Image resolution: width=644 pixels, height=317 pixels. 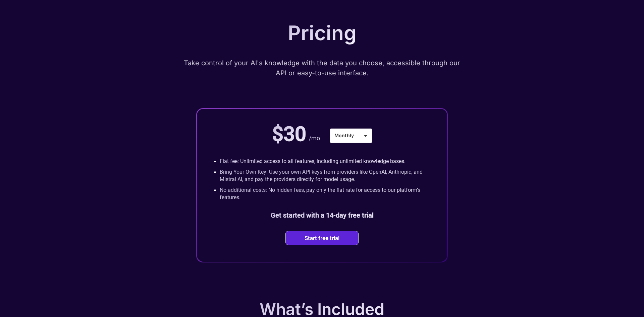 I want to click on p: No additional costs: No hidden fees, pay only the flat rate for access to our platform’s features., so click(x=325, y=194).